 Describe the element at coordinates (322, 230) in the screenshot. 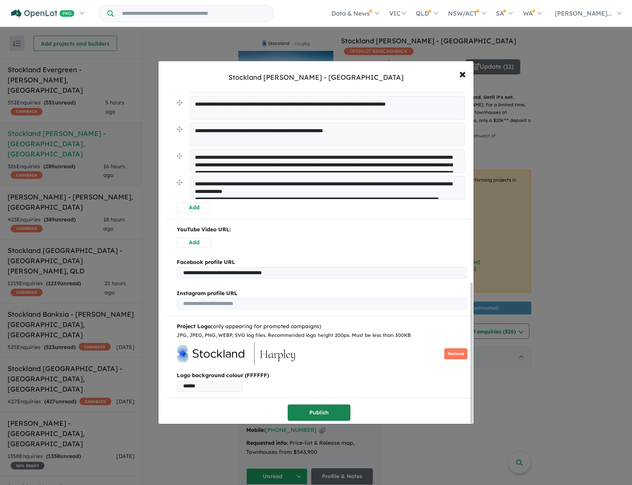

I see `p: YouTube Video URL:` at that location.